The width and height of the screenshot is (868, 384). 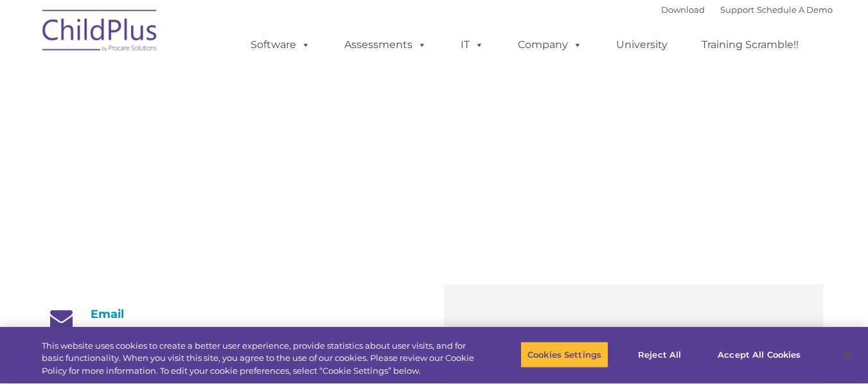 I want to click on img: ChildPlus by Procare Solutions, so click(x=100, y=33).